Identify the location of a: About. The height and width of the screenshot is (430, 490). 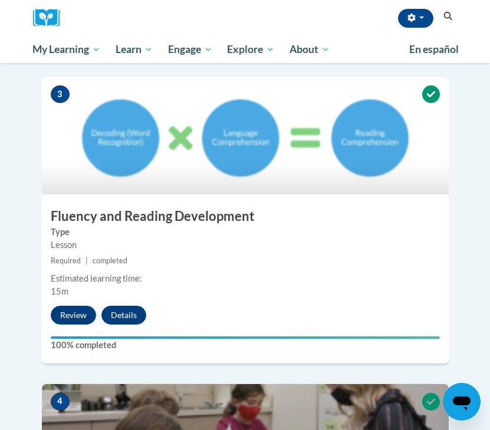
(309, 49).